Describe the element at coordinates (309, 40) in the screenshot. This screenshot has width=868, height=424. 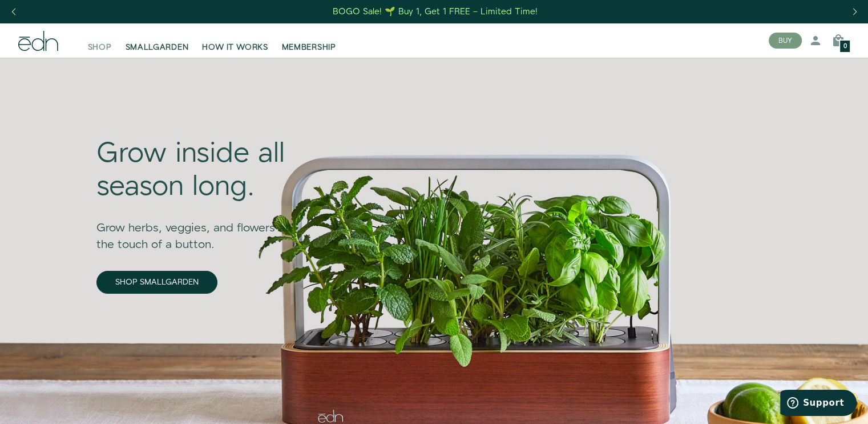
I see `a: MEMBERSHIP` at that location.